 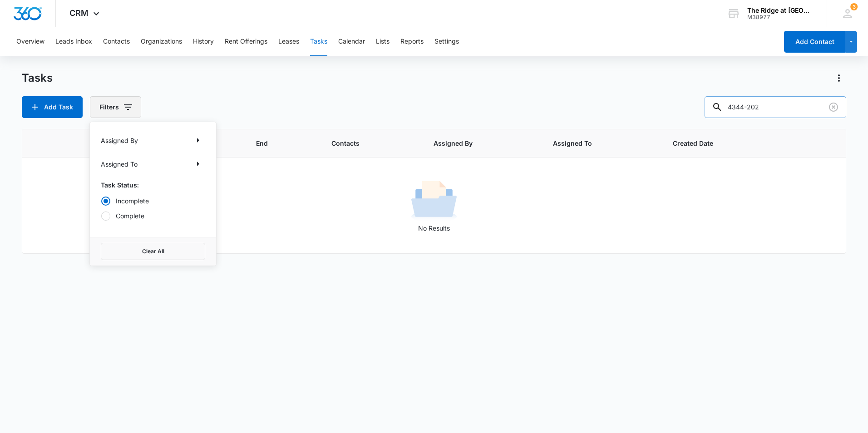 What do you see at coordinates (447, 41) in the screenshot?
I see `button: Settings` at bounding box center [447, 41].